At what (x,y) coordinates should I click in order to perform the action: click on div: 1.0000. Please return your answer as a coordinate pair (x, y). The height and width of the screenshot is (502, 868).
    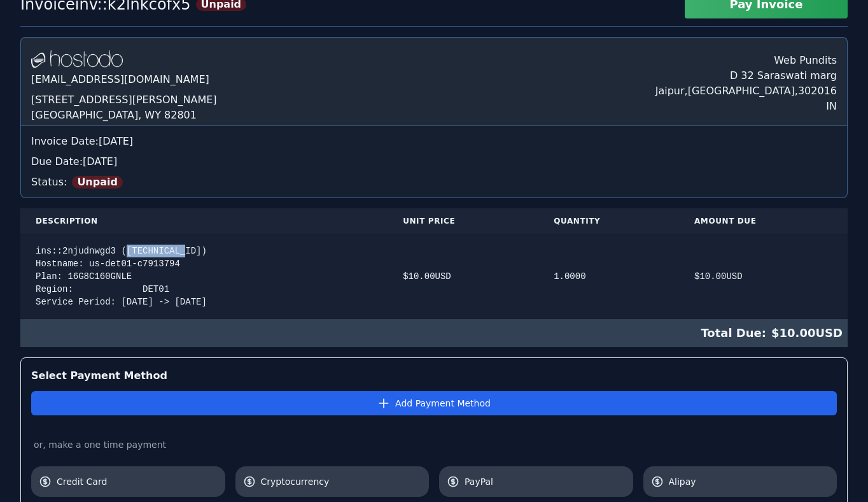
    Looking at the image, I should click on (609, 276).